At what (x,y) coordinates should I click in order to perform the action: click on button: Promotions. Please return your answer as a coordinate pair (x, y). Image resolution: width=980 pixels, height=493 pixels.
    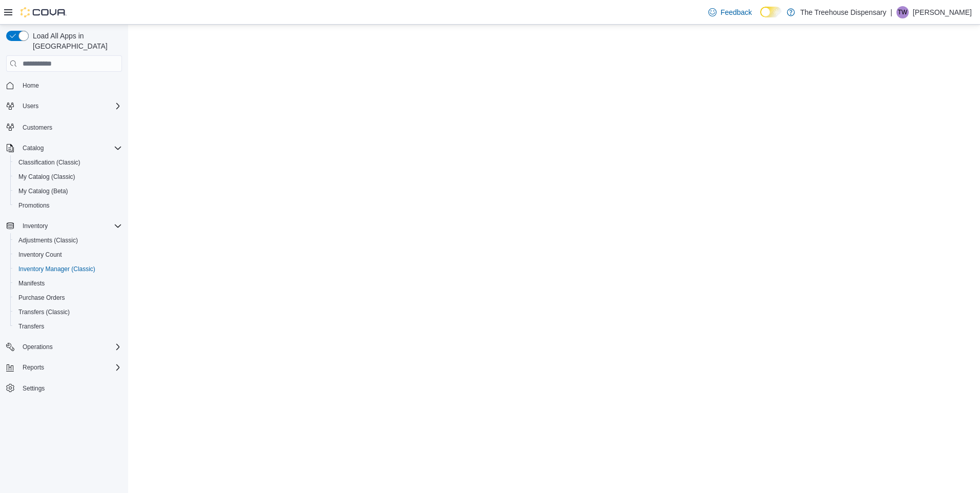
    Looking at the image, I should click on (68, 206).